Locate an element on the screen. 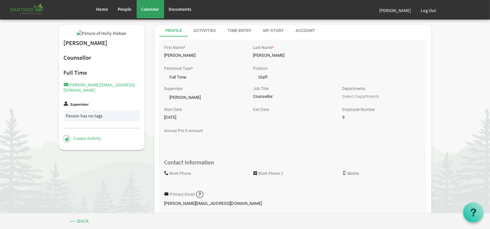 The image size is (490, 229). img: question-sm.png is located at coordinates (200, 195).